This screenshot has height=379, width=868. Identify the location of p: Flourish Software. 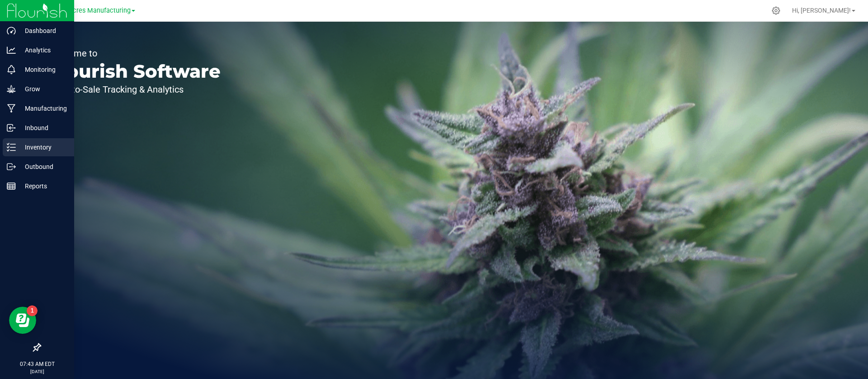
(135, 71).